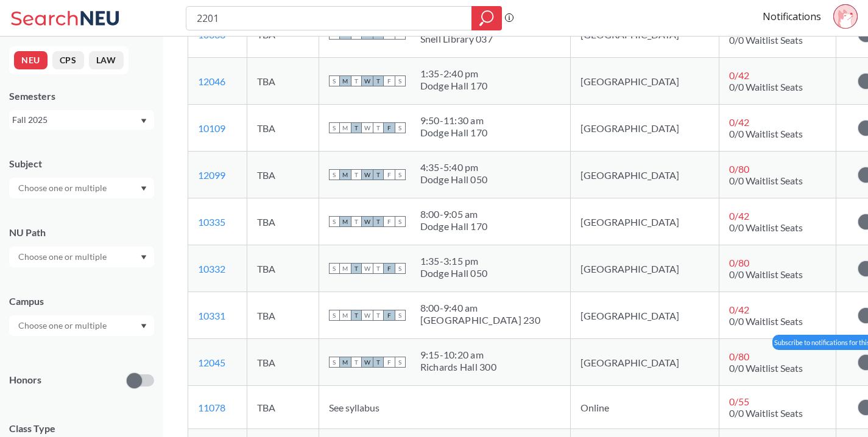 The width and height of the screenshot is (868, 437). I want to click on div: Snell Library 037, so click(456, 39).